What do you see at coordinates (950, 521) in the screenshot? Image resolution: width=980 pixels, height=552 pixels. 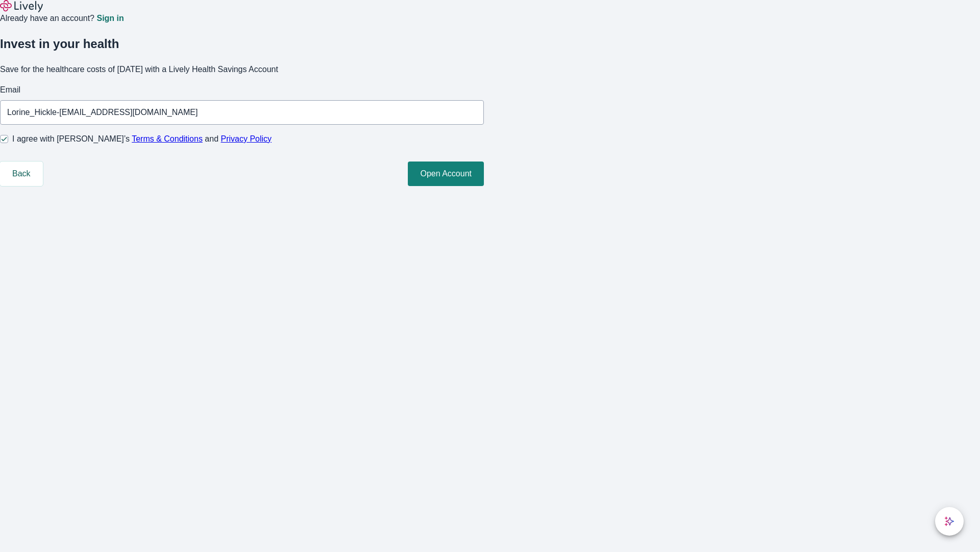 I see `button: chat` at bounding box center [950, 521].